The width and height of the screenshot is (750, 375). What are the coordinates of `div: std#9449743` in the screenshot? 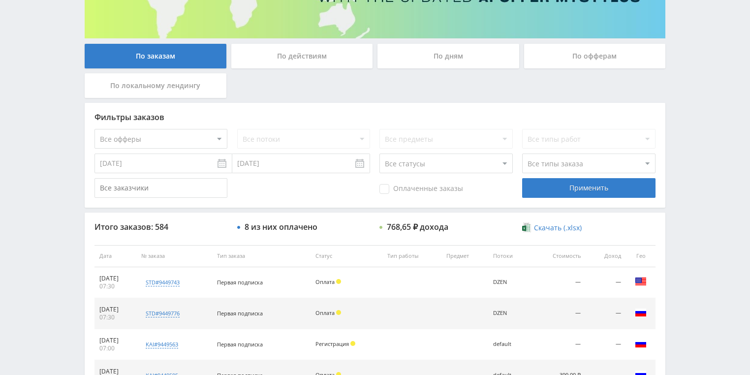 It's located at (162, 282).